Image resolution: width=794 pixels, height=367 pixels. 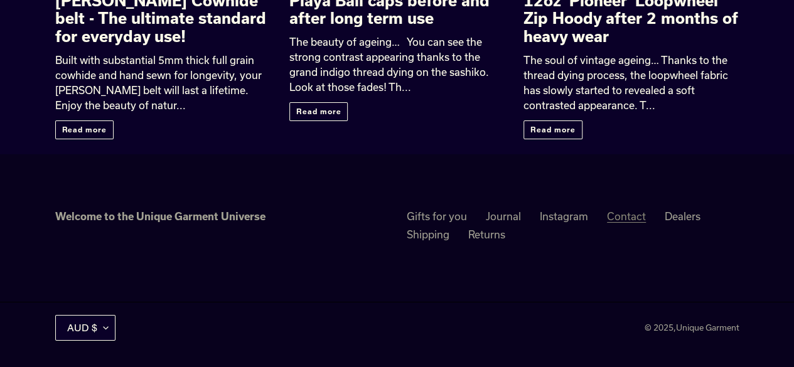 What do you see at coordinates (692, 328) in the screenshot?
I see `small: © 2025,` at bounding box center [692, 328].